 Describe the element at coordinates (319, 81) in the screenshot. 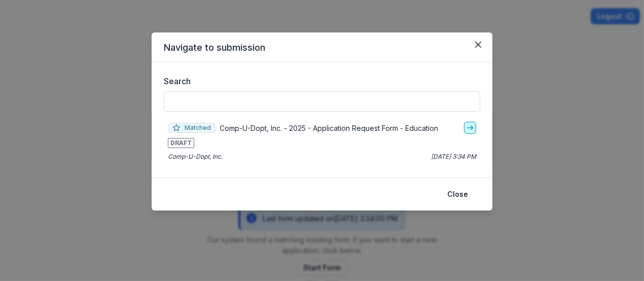

I see `label: Search` at that location.